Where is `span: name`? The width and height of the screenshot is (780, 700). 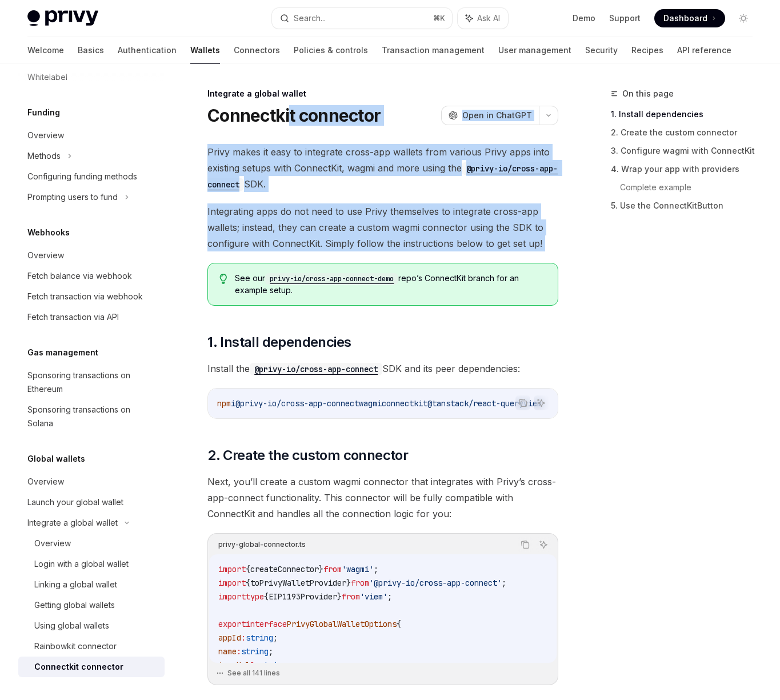 span: name is located at coordinates (227, 652).